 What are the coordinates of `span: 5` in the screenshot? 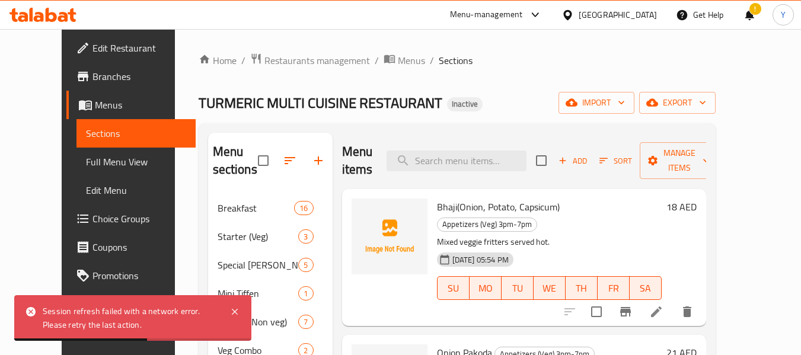 It's located at (305, 265).